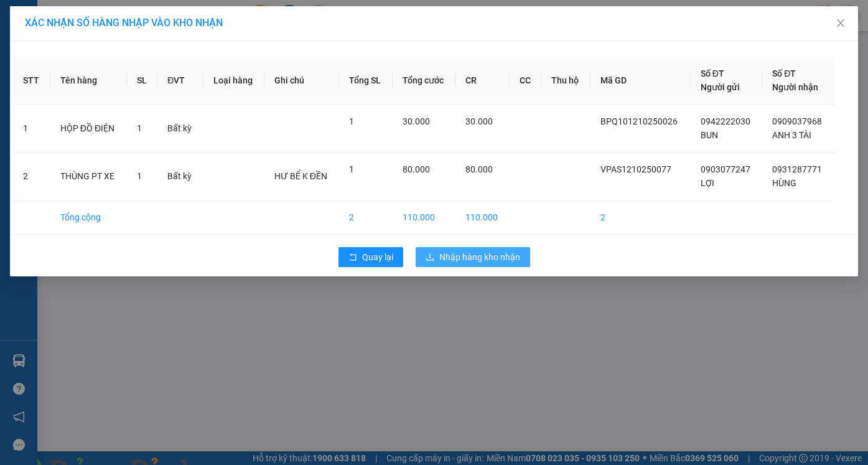  What do you see at coordinates (143, 80) in the screenshot?
I see `th: SL` at bounding box center [143, 80].